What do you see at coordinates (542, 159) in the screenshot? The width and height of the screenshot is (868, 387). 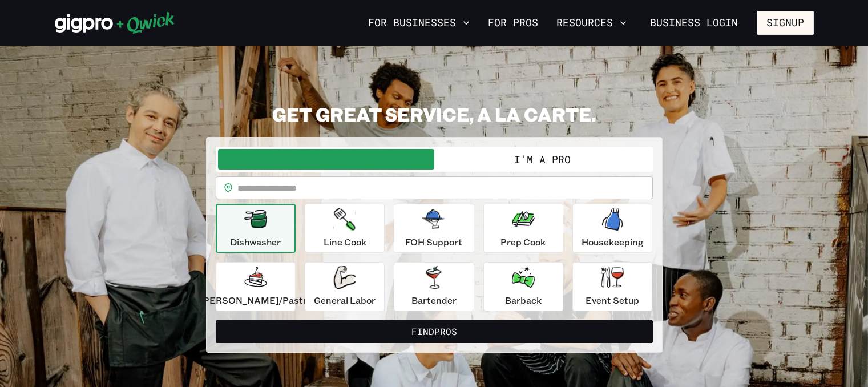 I see `button: I'm a Pro` at bounding box center [542, 159].